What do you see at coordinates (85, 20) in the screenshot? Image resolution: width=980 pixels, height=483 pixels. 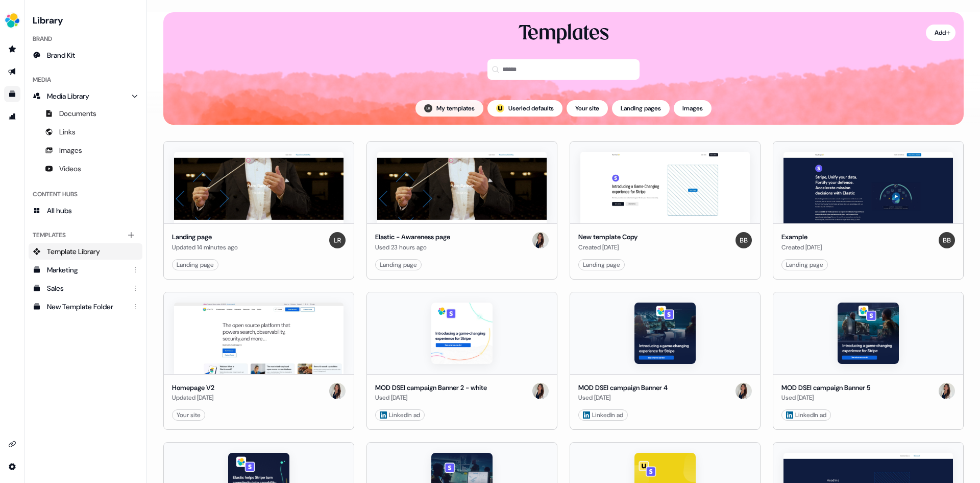 I see `h3: Library` at bounding box center [85, 20].